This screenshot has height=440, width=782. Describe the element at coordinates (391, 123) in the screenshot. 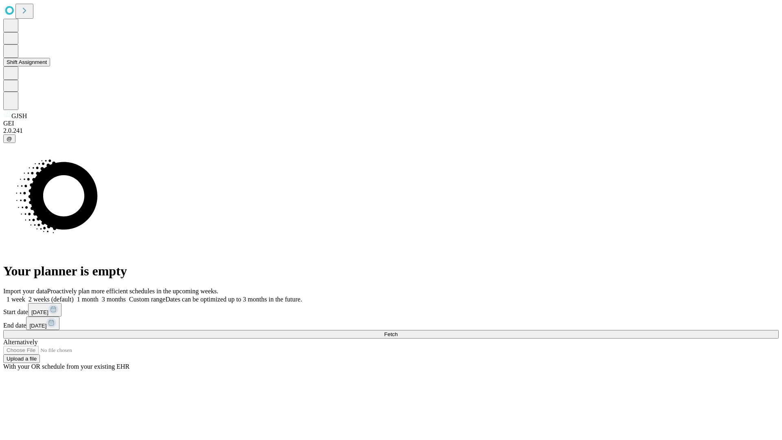

I see `div: GEI` at that location.